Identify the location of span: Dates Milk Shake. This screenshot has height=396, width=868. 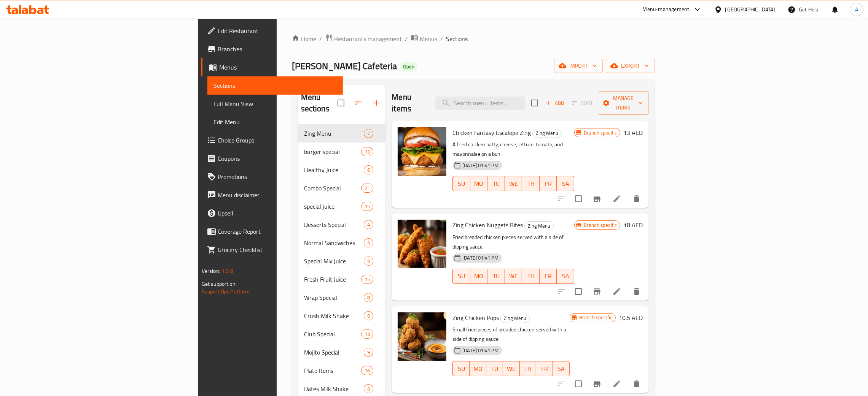
(334, 389).